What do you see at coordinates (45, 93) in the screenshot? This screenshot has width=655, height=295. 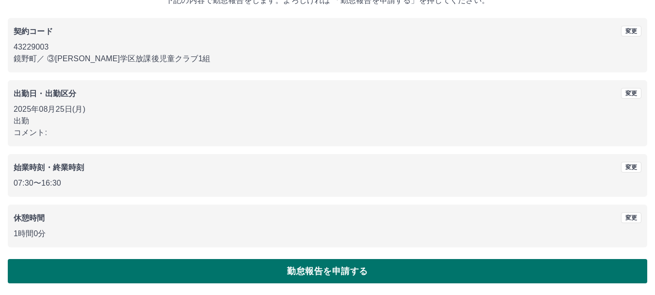 I see `b: 出勤日・出勤区分` at bounding box center [45, 93].